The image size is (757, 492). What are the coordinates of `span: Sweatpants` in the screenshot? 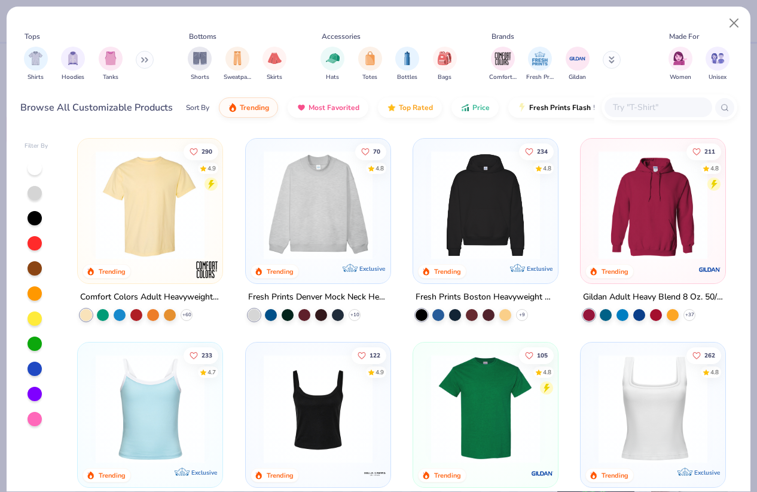 It's located at (237, 77).